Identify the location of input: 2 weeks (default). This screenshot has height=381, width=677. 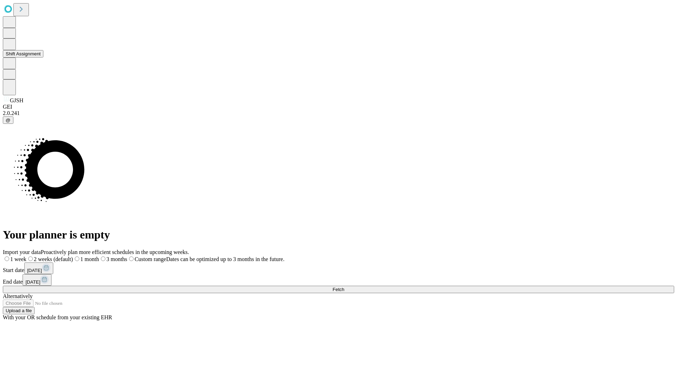
(30, 258).